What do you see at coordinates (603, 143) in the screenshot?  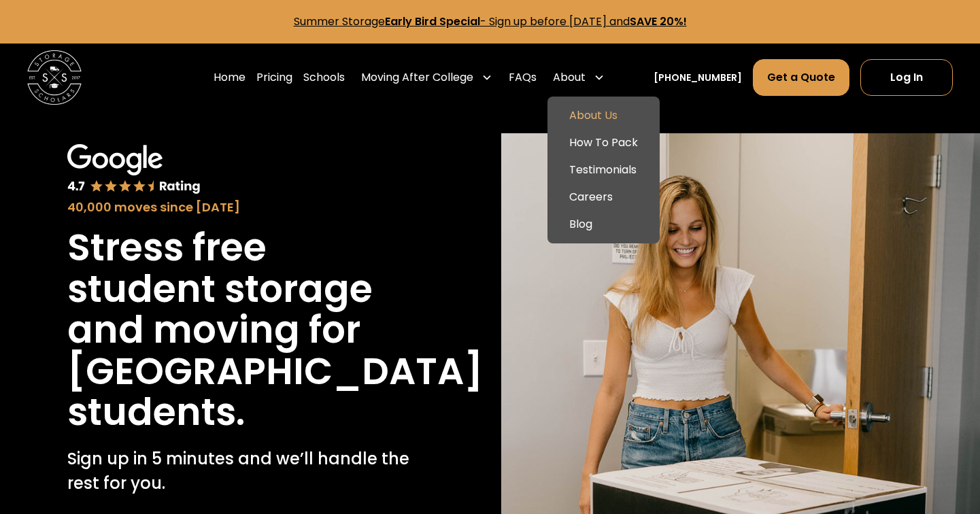 I see `a: How To Pack` at bounding box center [603, 143].